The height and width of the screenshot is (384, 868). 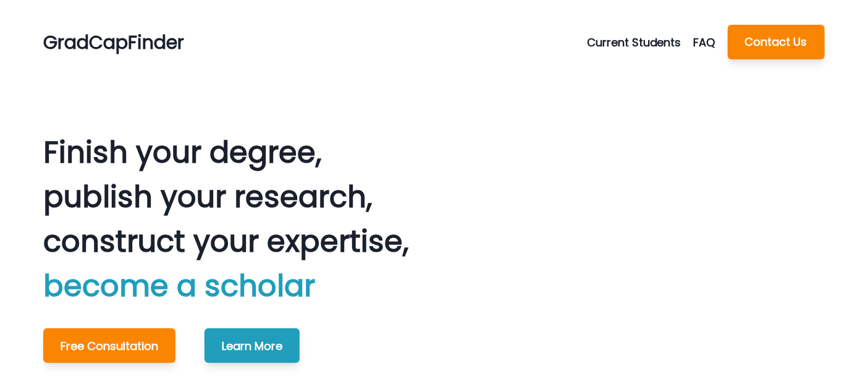 What do you see at coordinates (110, 345) in the screenshot?
I see `button: Free Consultation` at bounding box center [110, 345].